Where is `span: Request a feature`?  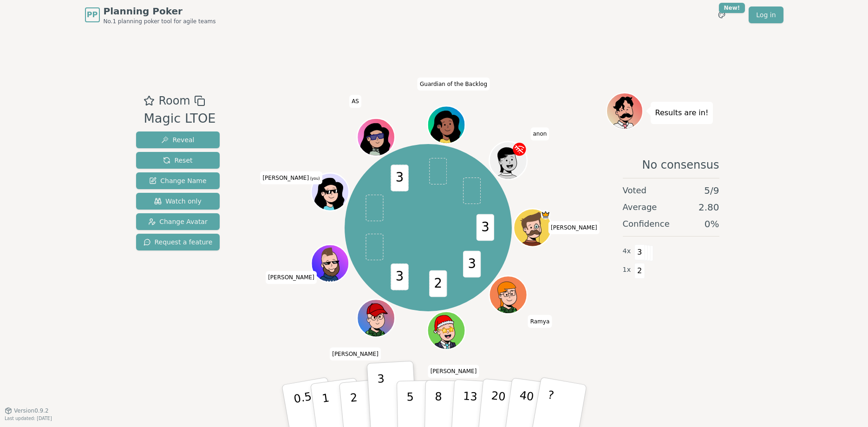
span: Request a feature is located at coordinates (178, 242).